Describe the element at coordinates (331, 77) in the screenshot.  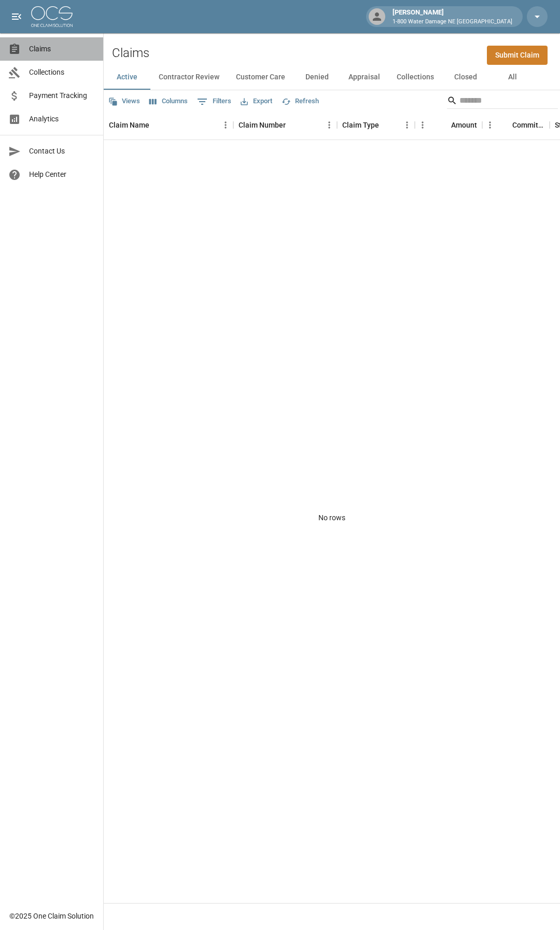
I see `div: dynamic tabs` at that location.